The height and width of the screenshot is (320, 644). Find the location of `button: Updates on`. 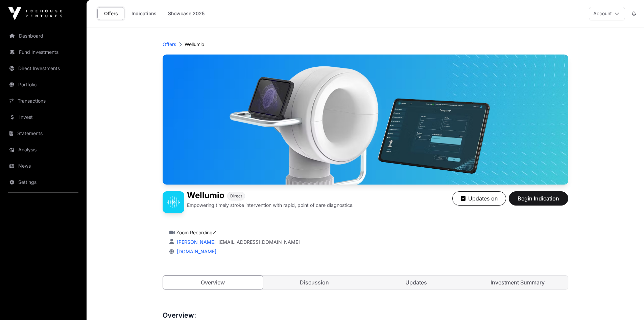

button: Updates on is located at coordinates (480, 198).